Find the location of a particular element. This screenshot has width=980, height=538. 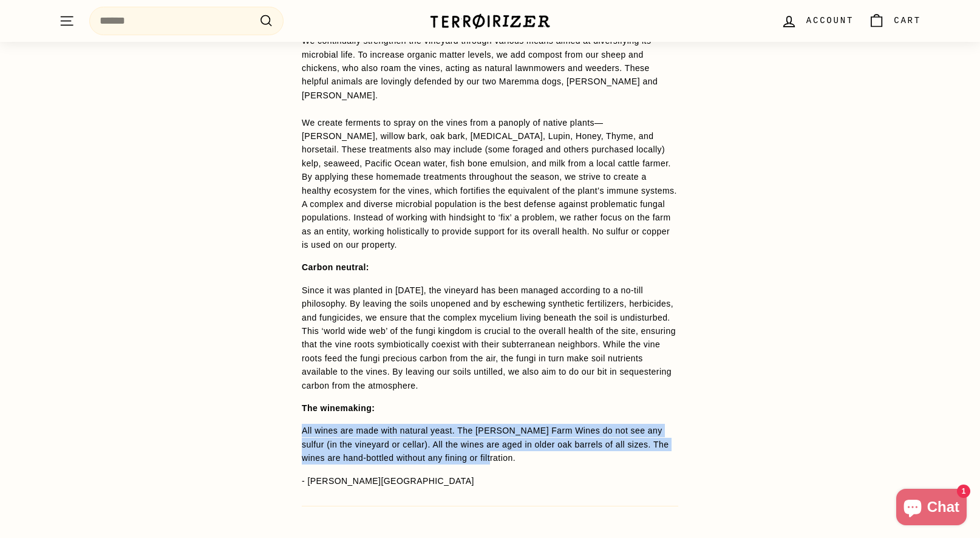

strong: Carbon neutral: is located at coordinates (335, 268).